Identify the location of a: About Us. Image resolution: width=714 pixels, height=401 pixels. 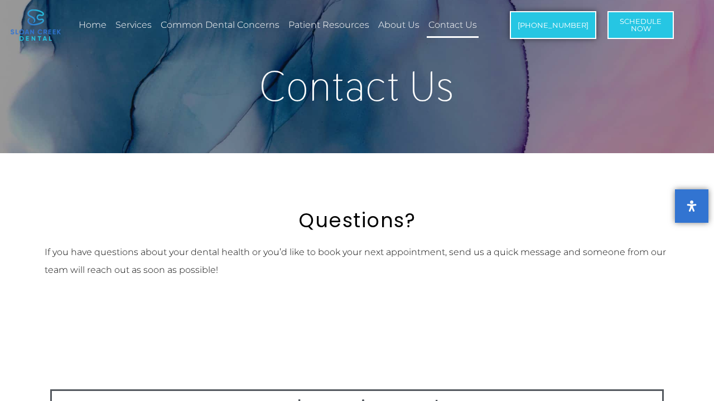
(399, 25).